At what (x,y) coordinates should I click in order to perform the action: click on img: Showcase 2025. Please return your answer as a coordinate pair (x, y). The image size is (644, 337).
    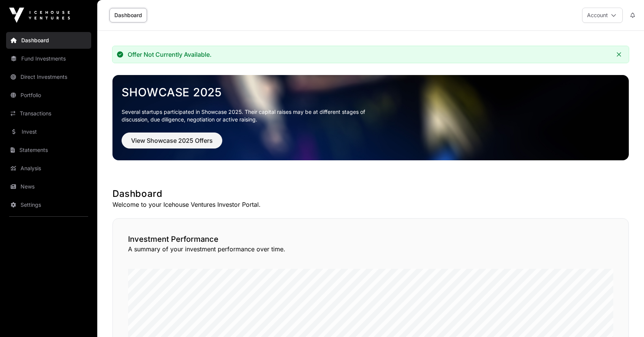
    Looking at the image, I should click on (370, 118).